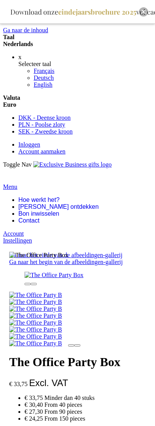  I want to click on span: Hoe werkt het?, so click(39, 200).